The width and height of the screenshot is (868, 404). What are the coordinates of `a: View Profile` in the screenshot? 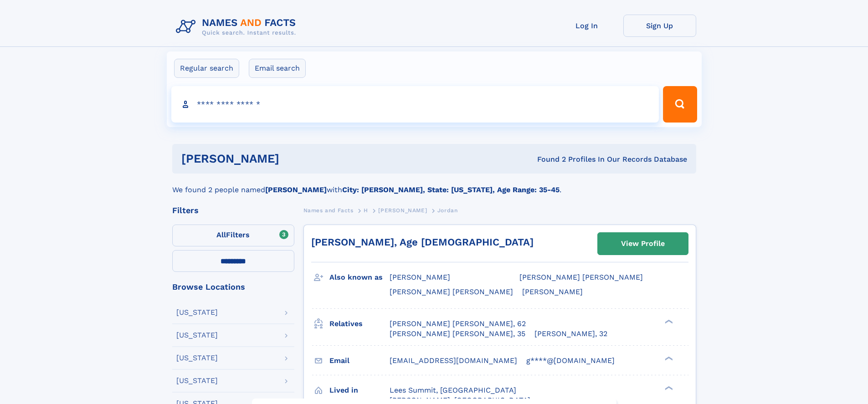 It's located at (643, 244).